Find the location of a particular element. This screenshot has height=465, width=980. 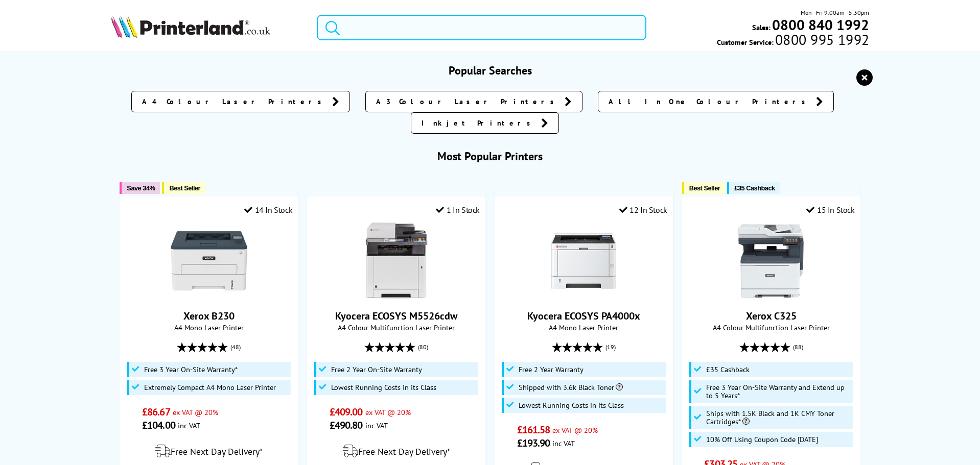

span: A4 Colour Laser Printers is located at coordinates (235, 101).